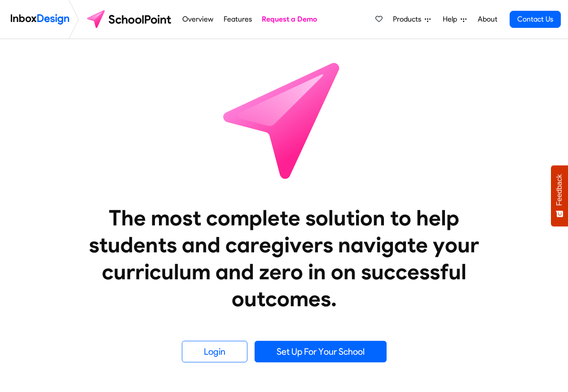 Image resolution: width=568 pixels, height=392 pixels. Describe the element at coordinates (487, 19) in the screenshot. I see `a: About` at that location.